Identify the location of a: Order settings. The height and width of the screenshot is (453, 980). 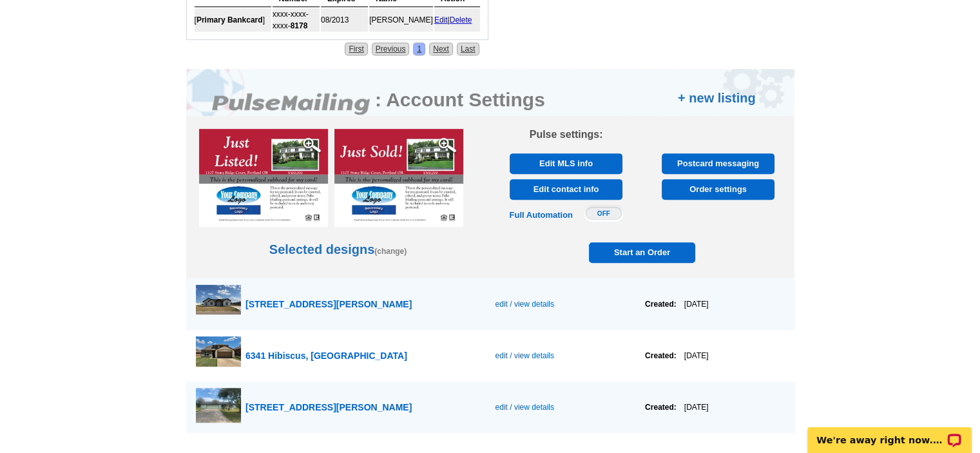
(717, 190).